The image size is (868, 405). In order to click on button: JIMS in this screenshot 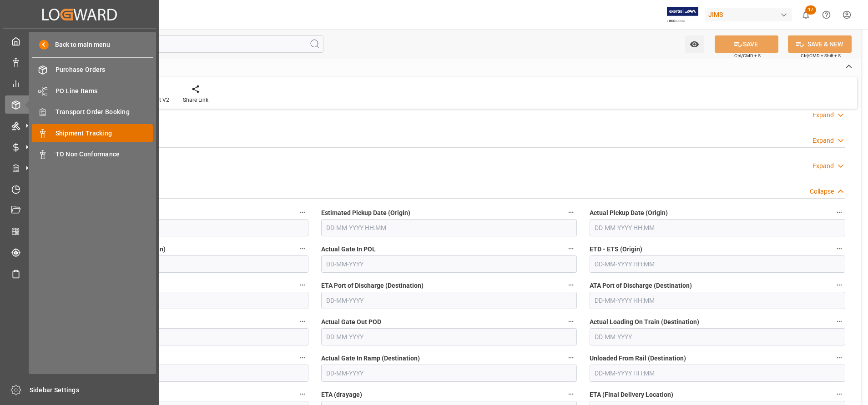, I will do `click(751, 15)`.